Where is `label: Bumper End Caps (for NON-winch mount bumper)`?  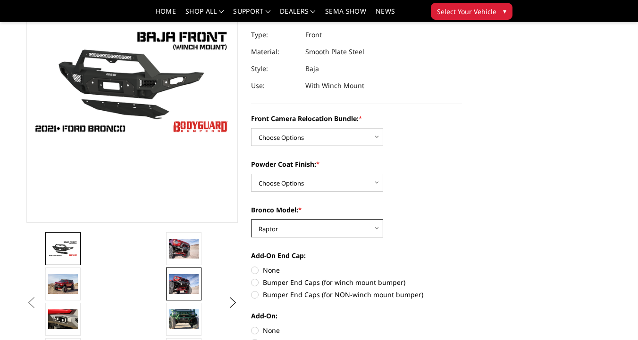
label: Bumper End Caps (for NON-winch mount bumper) is located at coordinates (356, 295).